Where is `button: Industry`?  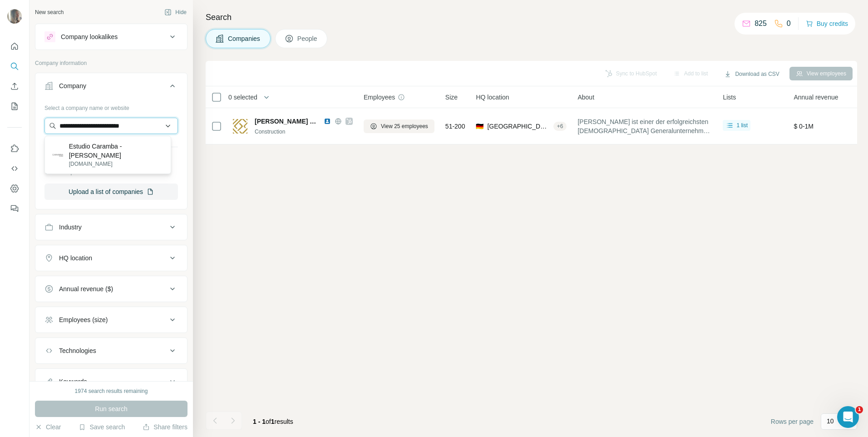 button: Industry is located at coordinates (111, 227).